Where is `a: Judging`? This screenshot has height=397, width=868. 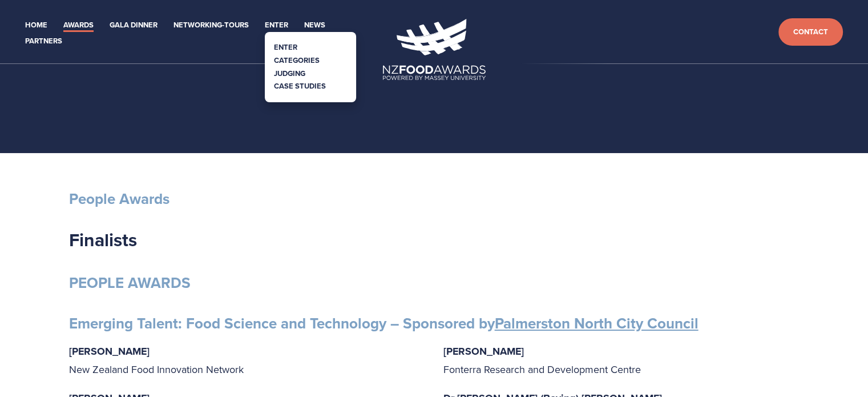 a: Judging is located at coordinates (290, 73).